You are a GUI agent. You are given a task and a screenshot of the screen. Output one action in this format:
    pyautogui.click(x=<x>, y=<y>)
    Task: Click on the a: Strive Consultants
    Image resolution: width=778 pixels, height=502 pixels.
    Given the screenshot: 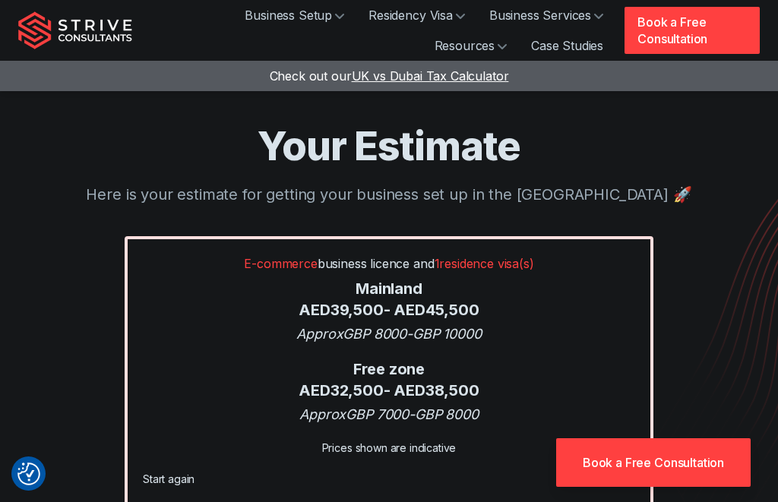 What is the action you would take?
    pyautogui.click(x=75, y=30)
    